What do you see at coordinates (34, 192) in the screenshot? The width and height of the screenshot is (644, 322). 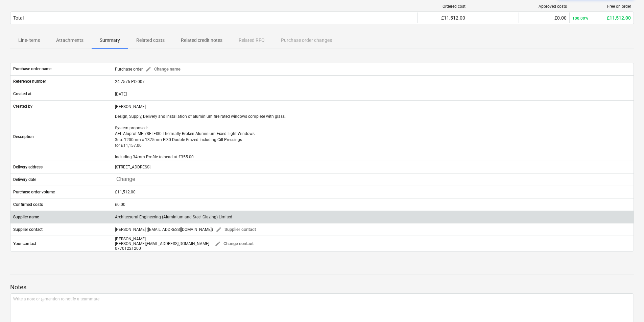 I see `p: Purchase order volume` at bounding box center [34, 192].